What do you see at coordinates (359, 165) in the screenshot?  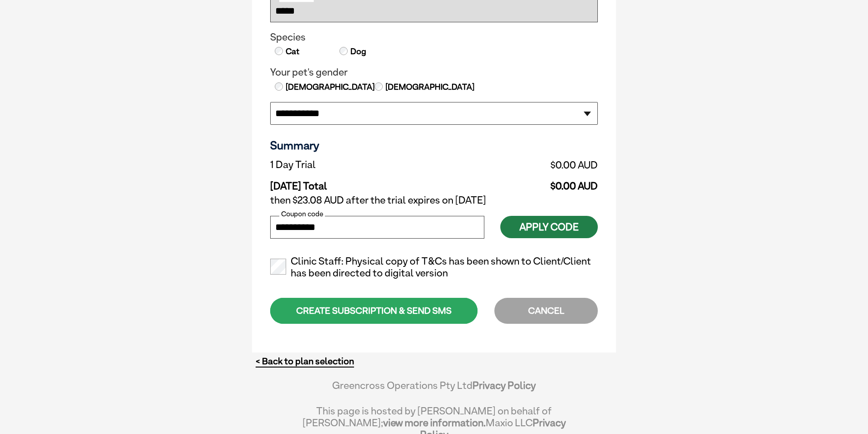 I see `td: 1 Day Trial` at bounding box center [359, 165].